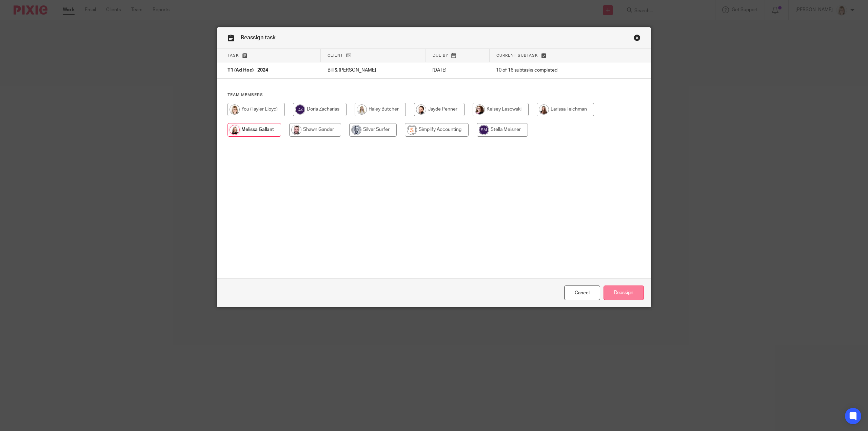  I want to click on h4: Team members, so click(434, 95).